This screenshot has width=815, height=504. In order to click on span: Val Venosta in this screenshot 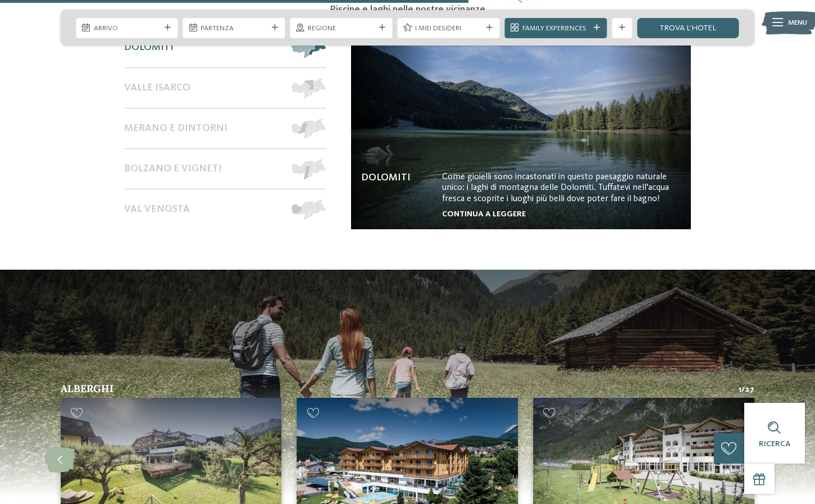, I will do `click(157, 210)`.